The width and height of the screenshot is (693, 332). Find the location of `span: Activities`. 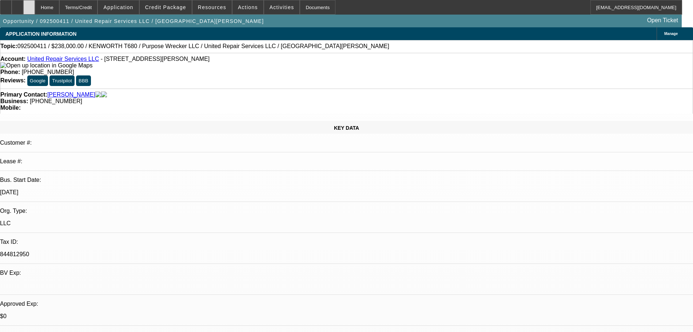

span: Activities is located at coordinates (282, 7).